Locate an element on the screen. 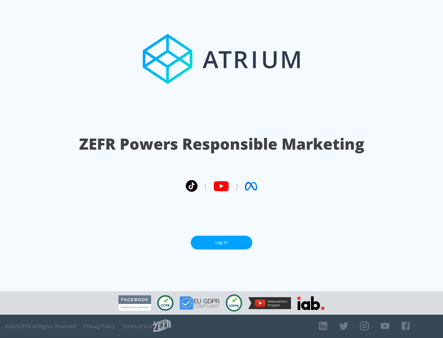  img: Facebook Marketing Partner is located at coordinates (135, 303).